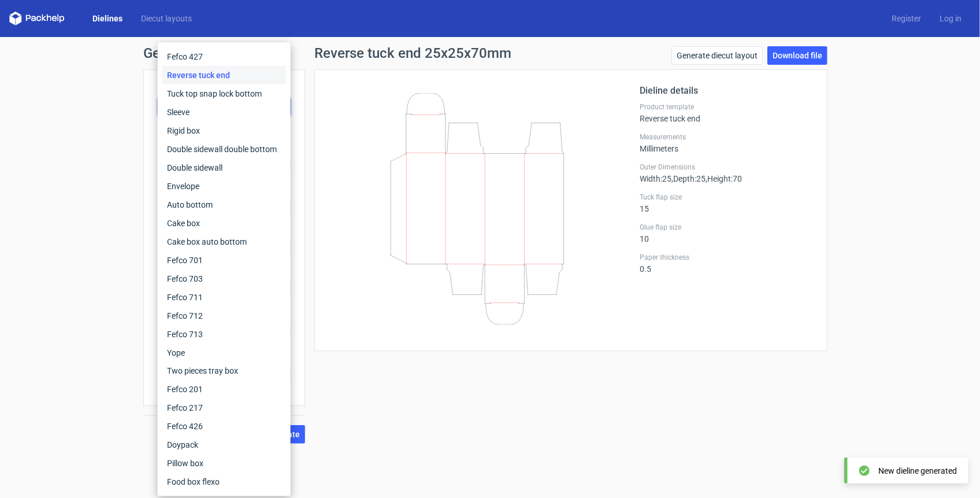 This screenshot has width=980, height=498. I want to click on div: Auto bottom, so click(224, 204).